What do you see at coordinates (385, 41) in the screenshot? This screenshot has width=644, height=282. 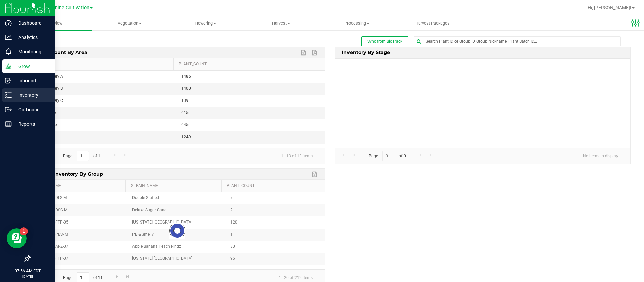 I see `button: Sync from BioTrack` at bounding box center [385, 41].